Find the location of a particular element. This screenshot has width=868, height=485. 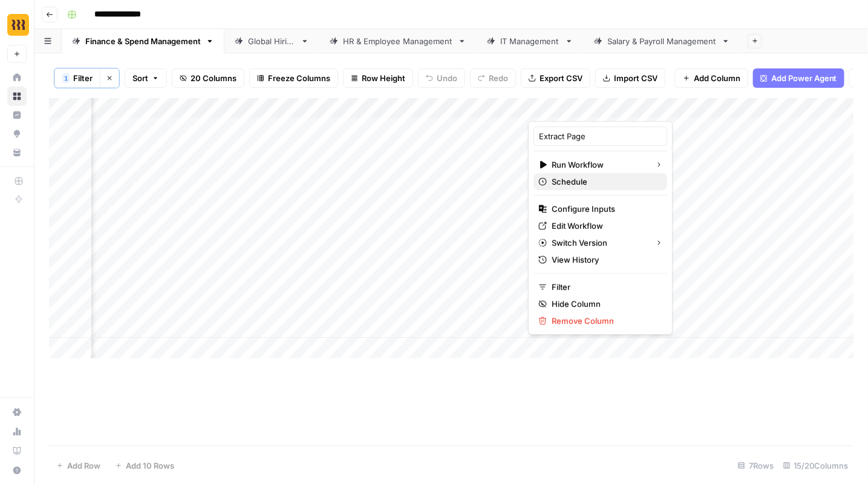

span: Add 10 Rows is located at coordinates (150, 466).